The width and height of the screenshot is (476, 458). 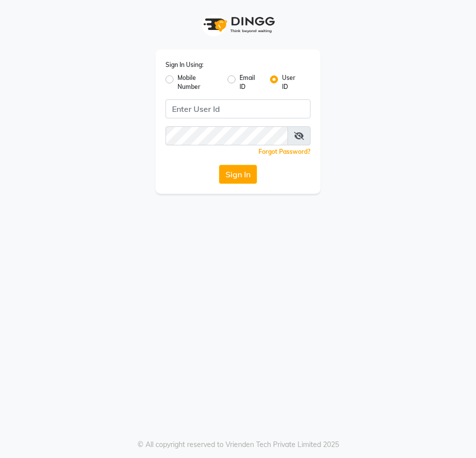 I want to click on img: logo1.svg, so click(x=238, y=25).